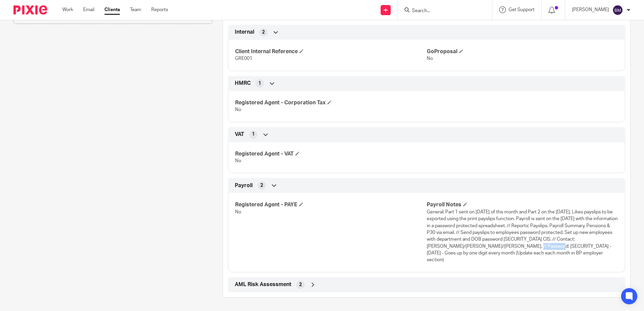 The width and height of the screenshot is (644, 311). What do you see at coordinates (441, 11) in the screenshot?
I see `input: Search` at bounding box center [441, 11].